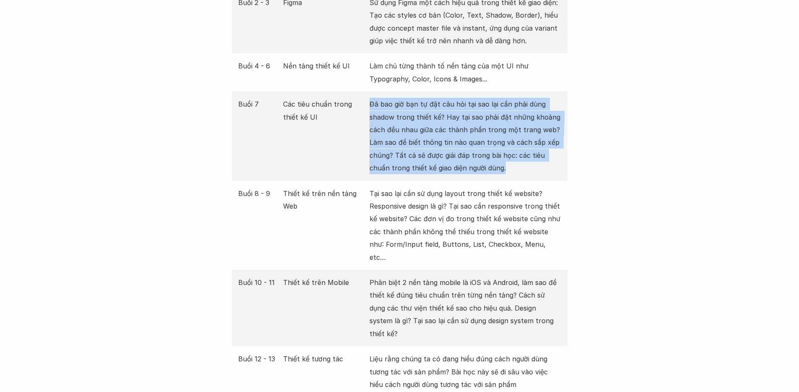 The image size is (799, 392). What do you see at coordinates (465, 308) in the screenshot?
I see `p: Phân biệt 2 nền tảng mobile là iOS và Android, làm sao để thiết kế đúng tiêu chuẩn trên từng nền ...` at bounding box center [465, 308].